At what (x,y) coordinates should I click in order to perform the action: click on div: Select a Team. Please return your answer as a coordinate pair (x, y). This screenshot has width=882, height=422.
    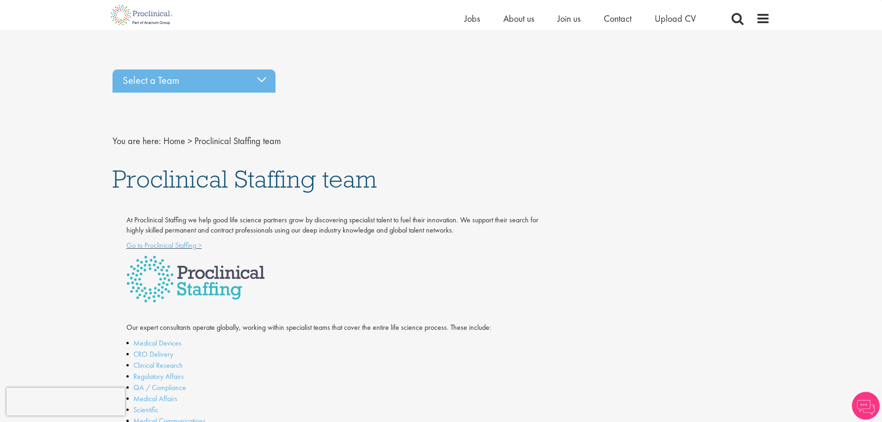
    Looking at the image, I should click on (194, 81).